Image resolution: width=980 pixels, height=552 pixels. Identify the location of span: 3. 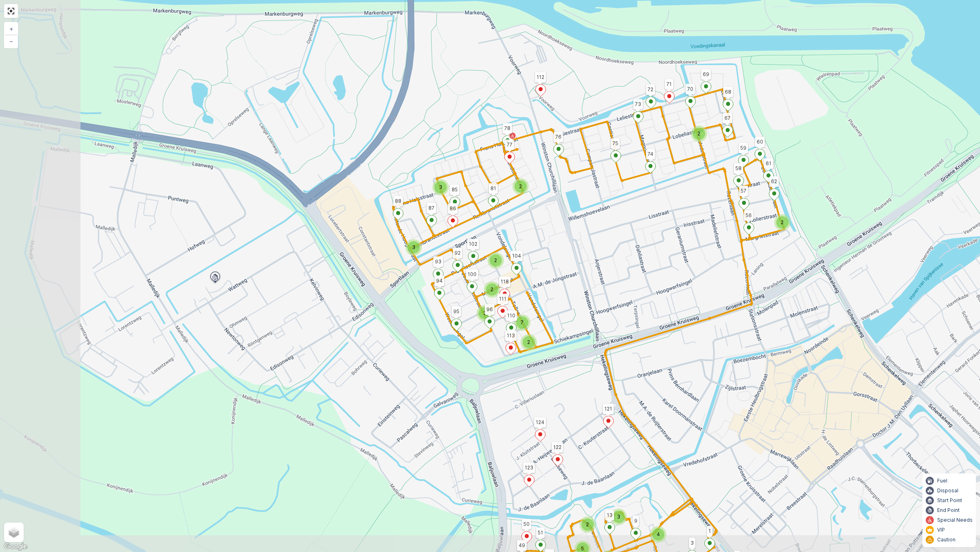
(441, 187).